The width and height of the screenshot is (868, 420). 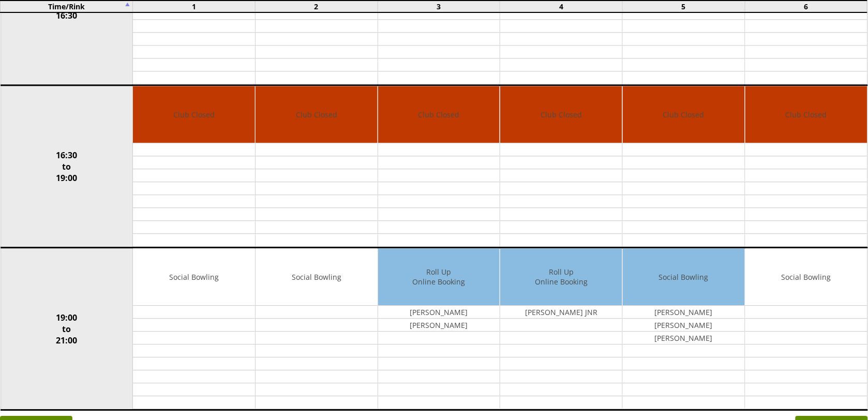 What do you see at coordinates (683, 6) in the screenshot?
I see `td: 5` at bounding box center [683, 6].